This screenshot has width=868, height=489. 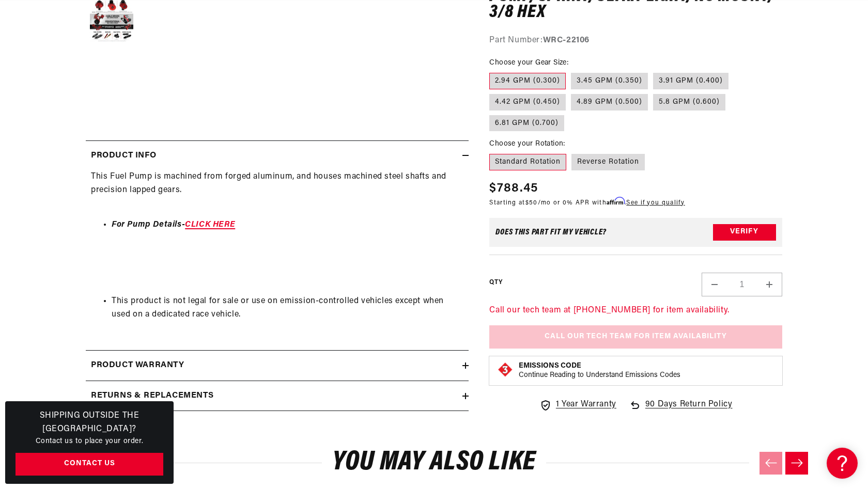 What do you see at coordinates (514, 189) in the screenshot?
I see `span: $788.45` at bounding box center [514, 189].